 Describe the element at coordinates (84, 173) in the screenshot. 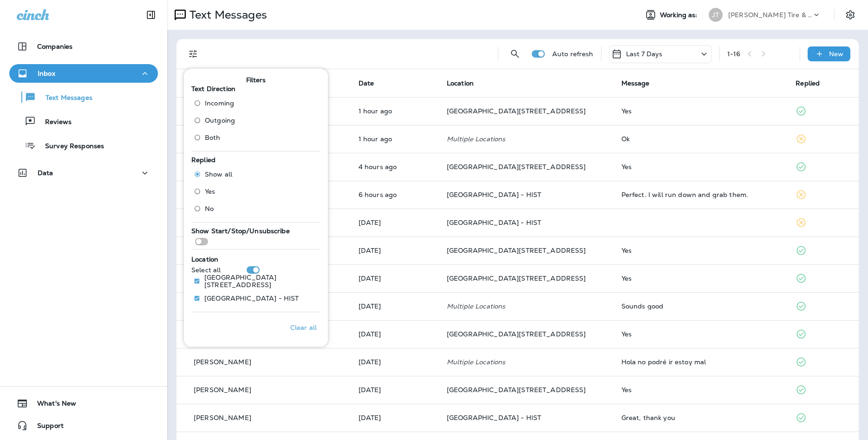

I see `button: Data` at that location.